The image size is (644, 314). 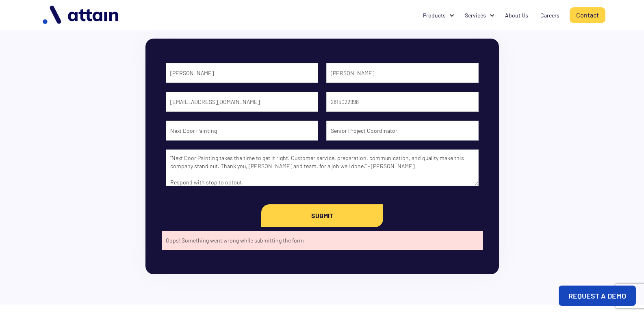 I want to click on input: Phone*, so click(x=402, y=101).